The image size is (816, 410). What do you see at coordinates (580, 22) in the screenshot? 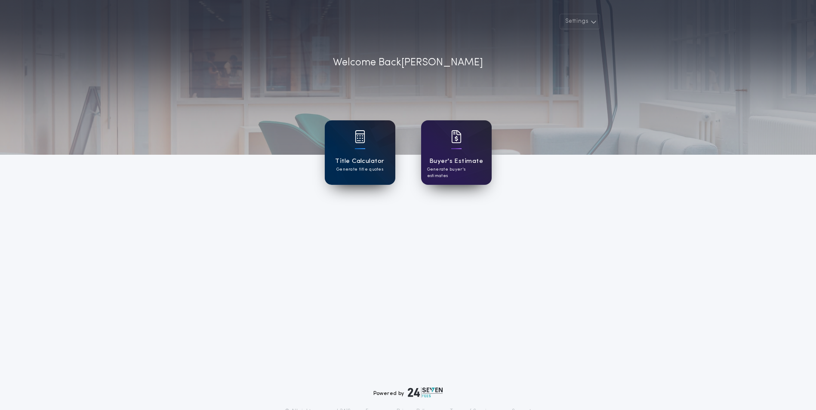
I see `button: Settings` at bounding box center [580, 22].